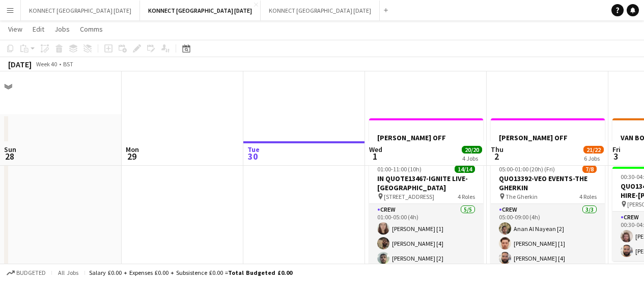  I want to click on span: 28, so click(9, 156).